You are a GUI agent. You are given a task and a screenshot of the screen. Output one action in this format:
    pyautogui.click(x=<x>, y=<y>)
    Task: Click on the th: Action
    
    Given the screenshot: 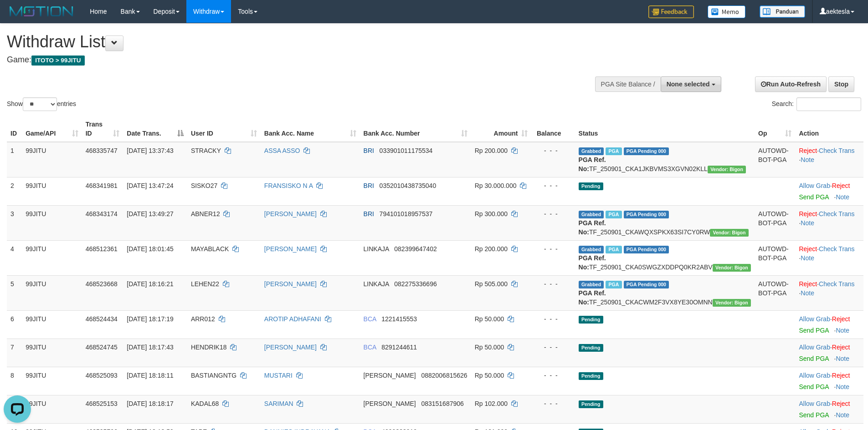 What is the action you would take?
    pyautogui.click(x=829, y=129)
    